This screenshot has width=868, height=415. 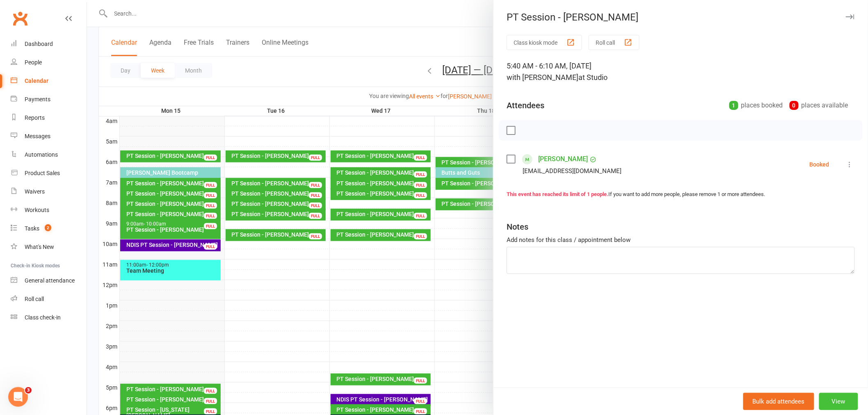 What do you see at coordinates (34, 62) in the screenshot?
I see `div: People` at bounding box center [34, 62].